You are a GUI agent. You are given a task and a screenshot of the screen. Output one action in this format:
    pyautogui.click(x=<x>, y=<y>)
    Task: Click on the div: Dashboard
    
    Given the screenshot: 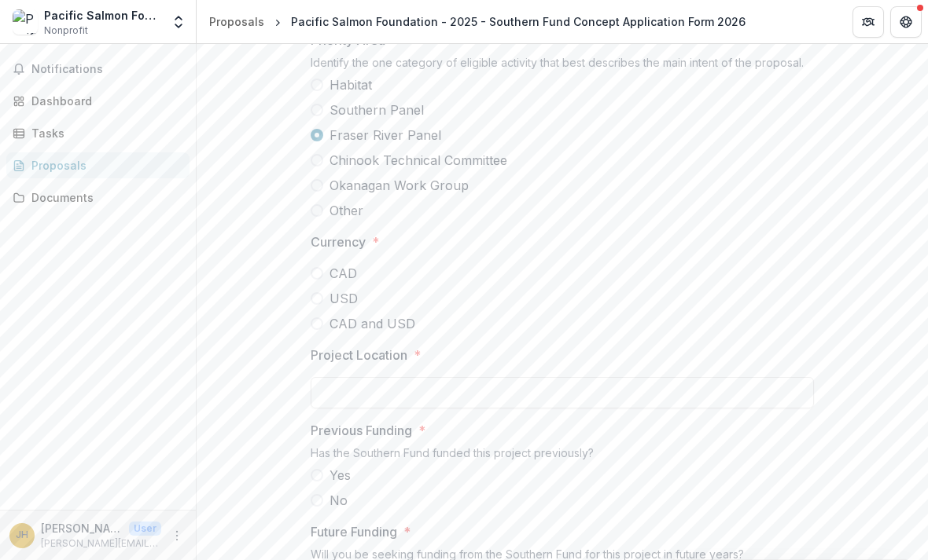 What is the action you would take?
    pyautogui.click(x=103, y=100)
    